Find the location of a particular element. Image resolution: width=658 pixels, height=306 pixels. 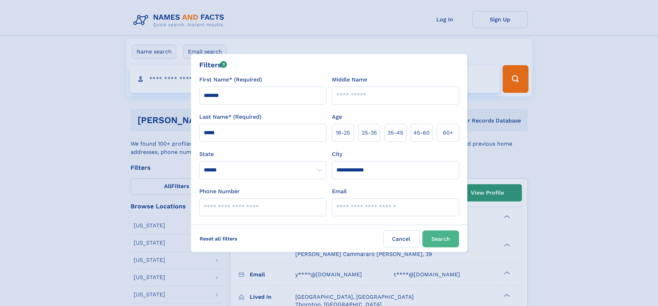

label: Email is located at coordinates (339, 192).